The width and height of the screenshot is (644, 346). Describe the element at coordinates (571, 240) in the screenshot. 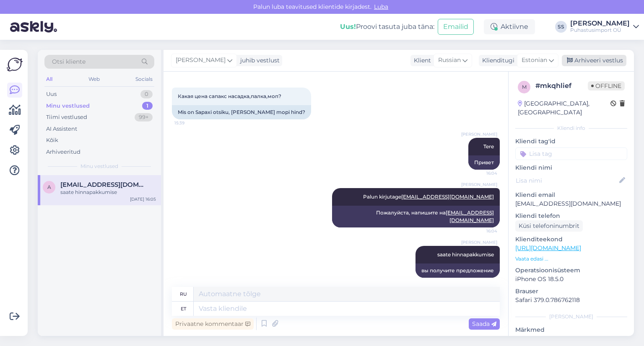

I see `p: Klienditeekond` at that location.